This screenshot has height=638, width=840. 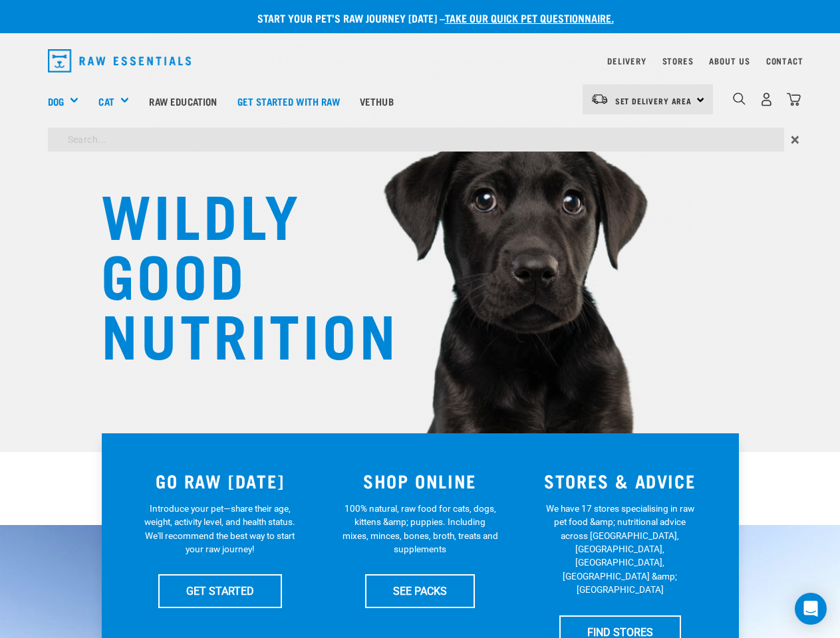 What do you see at coordinates (729, 60) in the screenshot?
I see `a: About Us` at bounding box center [729, 60].